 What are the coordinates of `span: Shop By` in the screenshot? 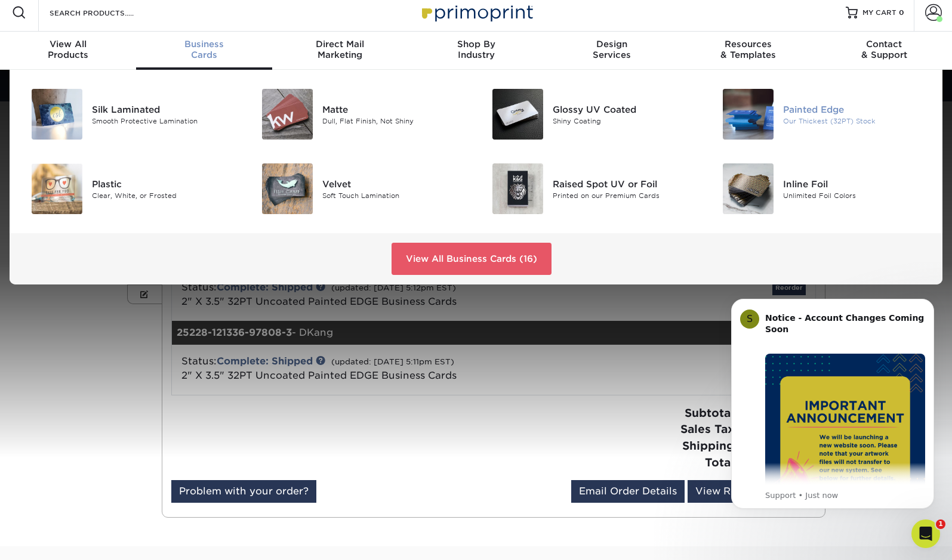 It's located at (476, 44).